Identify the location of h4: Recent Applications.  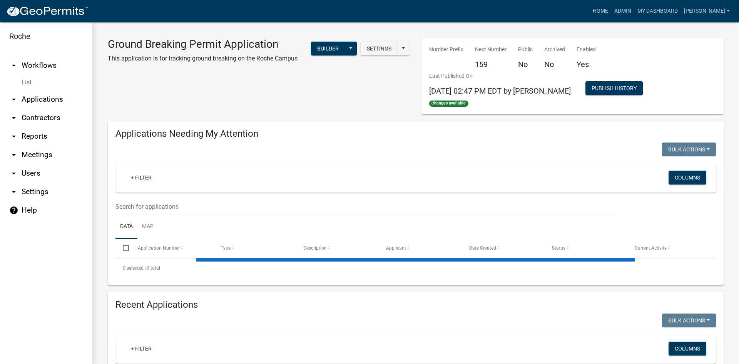
(416, 304).